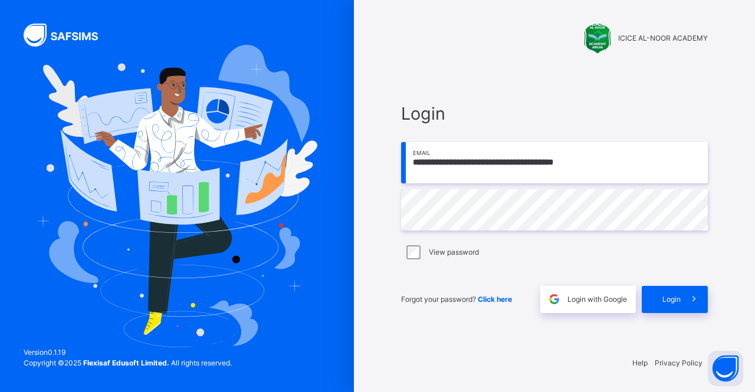 This screenshot has width=755, height=392. Describe the element at coordinates (454, 252) in the screenshot. I see `label: View password` at that location.